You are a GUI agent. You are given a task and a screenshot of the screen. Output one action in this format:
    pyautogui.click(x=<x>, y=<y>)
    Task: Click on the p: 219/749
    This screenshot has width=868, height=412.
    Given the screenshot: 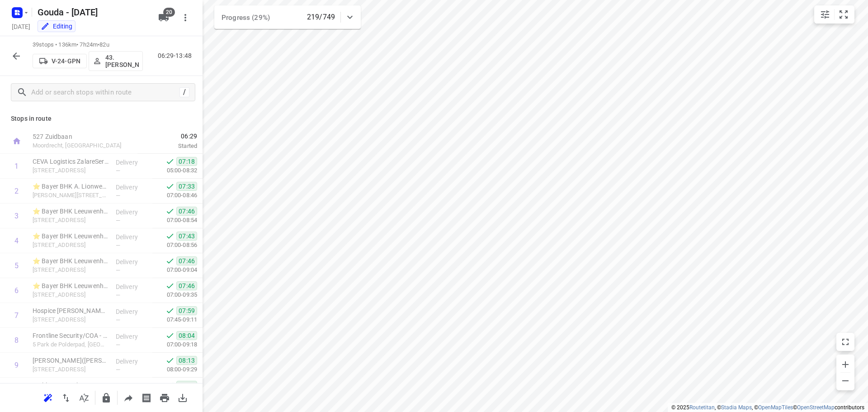 What is the action you would take?
    pyautogui.click(x=321, y=17)
    